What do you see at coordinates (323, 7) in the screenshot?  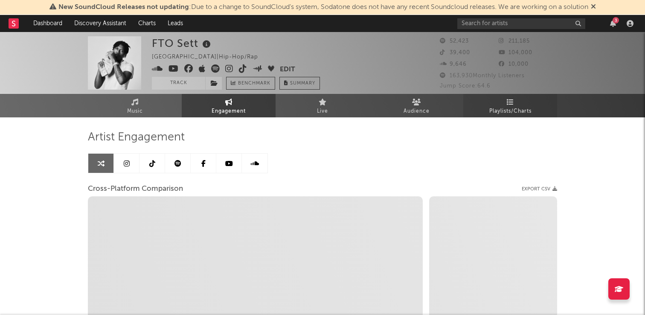 I see `span: : Due to a change to SoundCloud's system, Sodatone does not have any recent Soundcloud releases. ...` at bounding box center [323, 7].